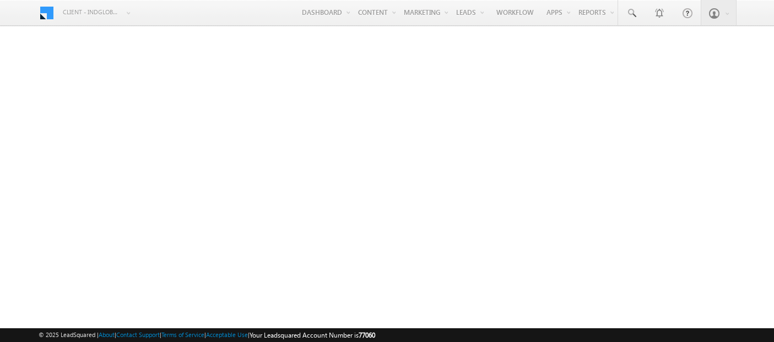 The height and width of the screenshot is (342, 774). Describe the element at coordinates (183, 334) in the screenshot. I see `a: Terms of Service` at that location.